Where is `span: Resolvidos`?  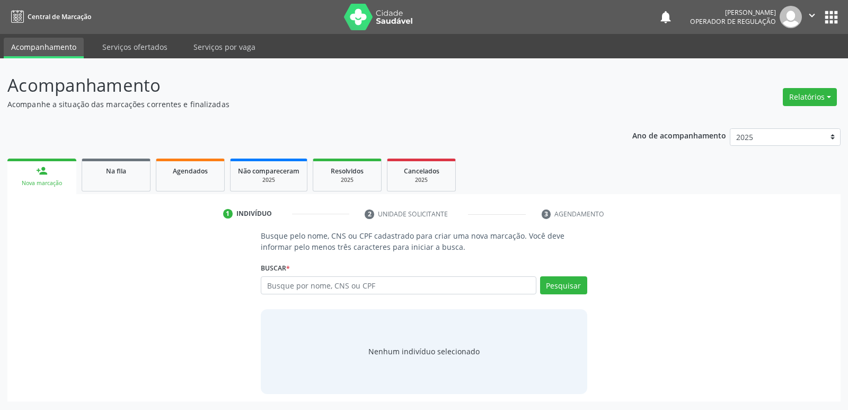 span: Resolvidos is located at coordinates (347, 171).